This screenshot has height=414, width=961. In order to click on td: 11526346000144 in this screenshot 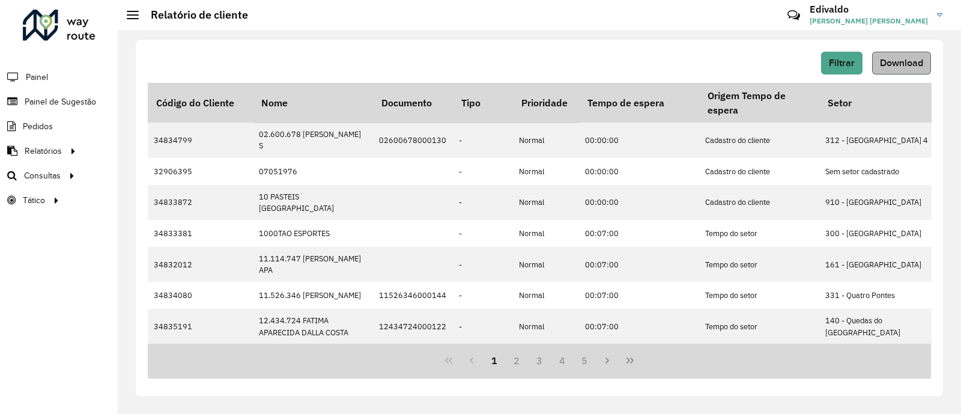, I will do `click(413, 295)`.